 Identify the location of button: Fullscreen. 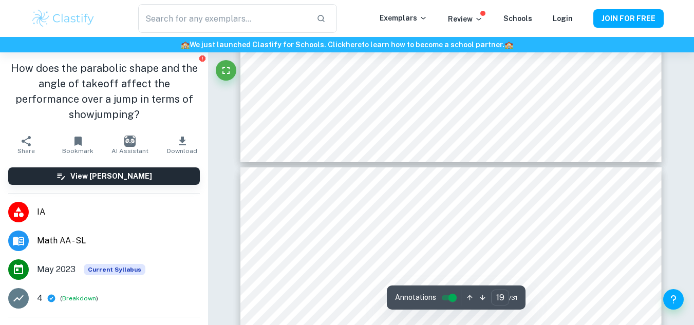
(226, 70).